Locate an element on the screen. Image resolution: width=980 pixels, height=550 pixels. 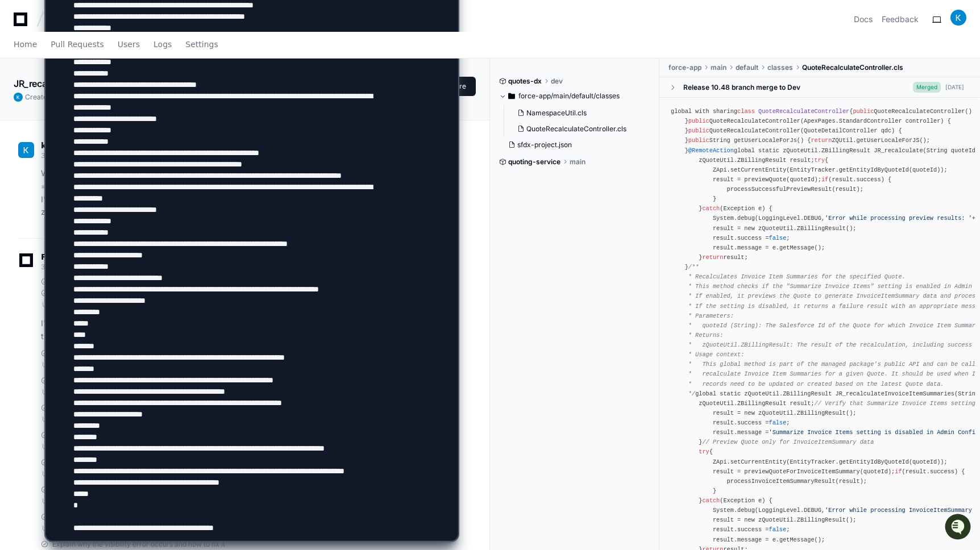
span: Home is located at coordinates (25, 45).